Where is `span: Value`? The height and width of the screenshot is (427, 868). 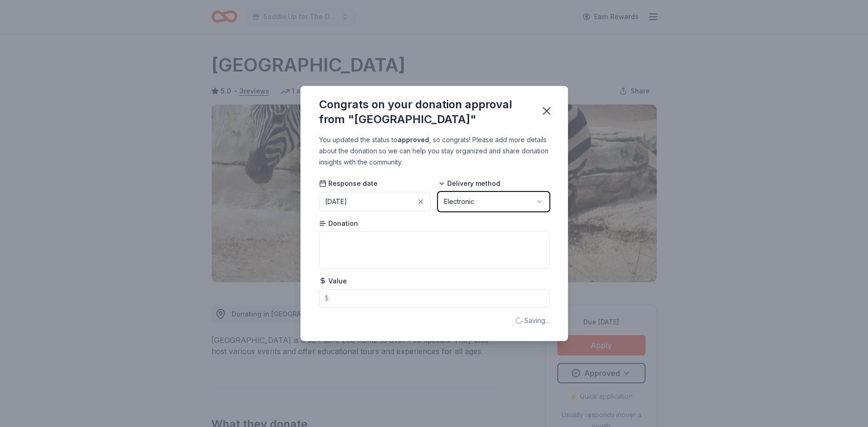
span: Value is located at coordinates (333, 281).